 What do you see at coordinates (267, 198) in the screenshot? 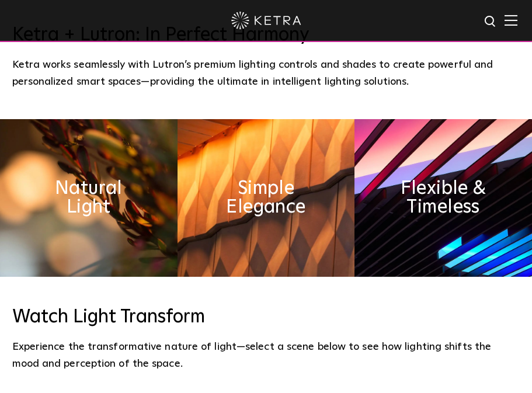
I see `img: simple_elegance` at bounding box center [267, 198].